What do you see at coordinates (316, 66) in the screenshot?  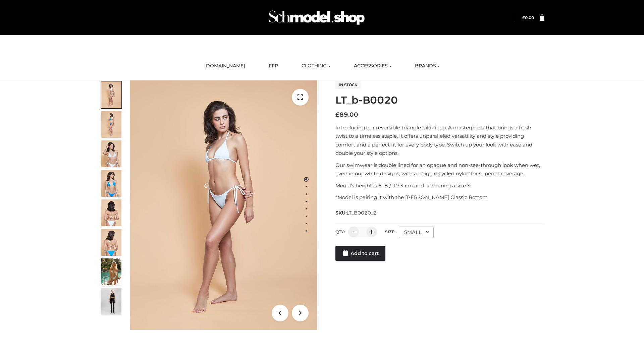 I see `a: CLOTHING` at bounding box center [316, 66].